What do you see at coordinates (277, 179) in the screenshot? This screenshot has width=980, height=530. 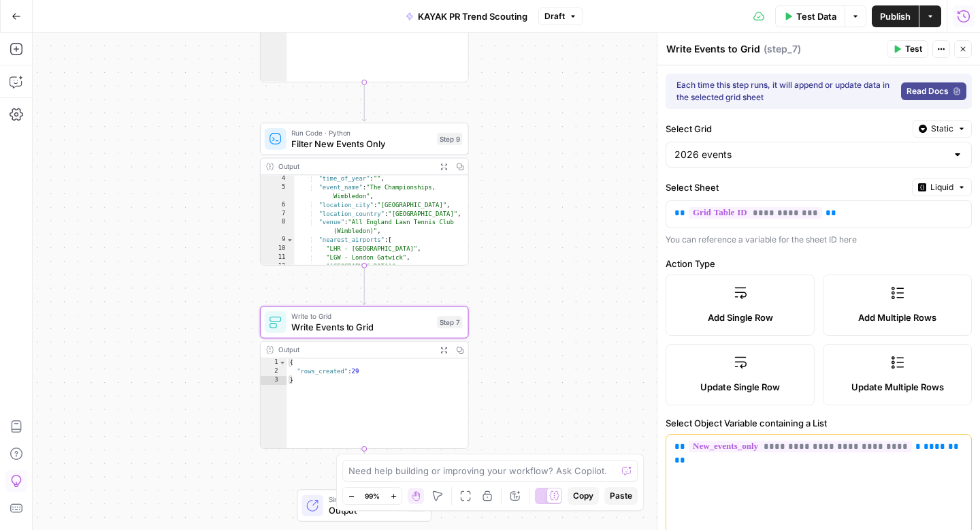 I see `div: 4` at bounding box center [277, 179].